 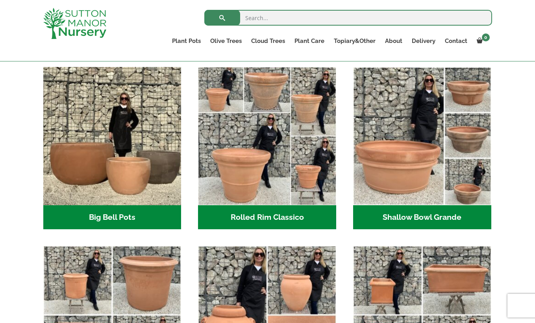 What do you see at coordinates (355, 41) in the screenshot?
I see `a: Topiary&Other` at bounding box center [355, 41].